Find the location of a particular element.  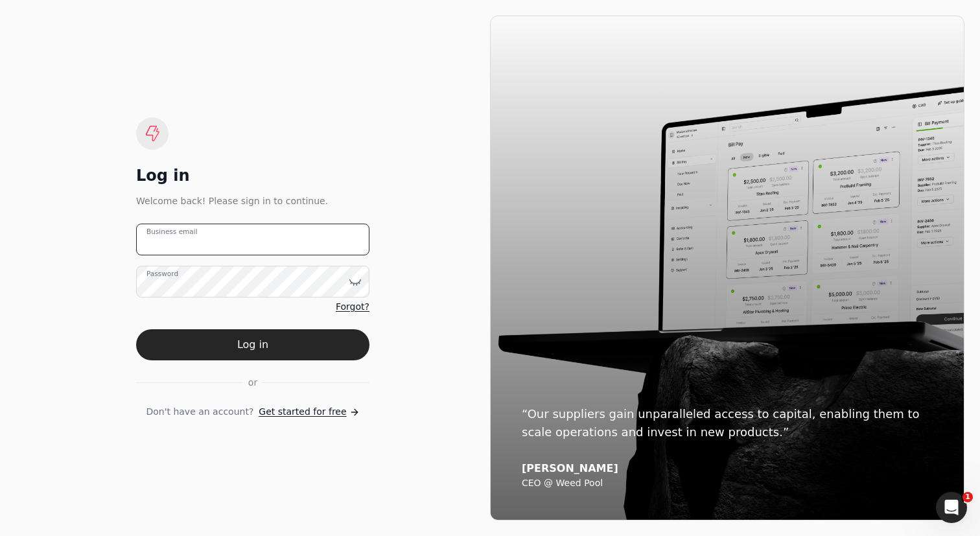

span: Get started for free is located at coordinates (302, 412).